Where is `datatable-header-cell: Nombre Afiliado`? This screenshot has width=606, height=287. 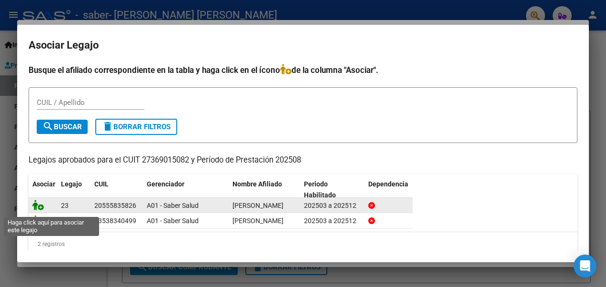
datatable-header-cell: Nombre Afiliado is located at coordinates (264, 190).